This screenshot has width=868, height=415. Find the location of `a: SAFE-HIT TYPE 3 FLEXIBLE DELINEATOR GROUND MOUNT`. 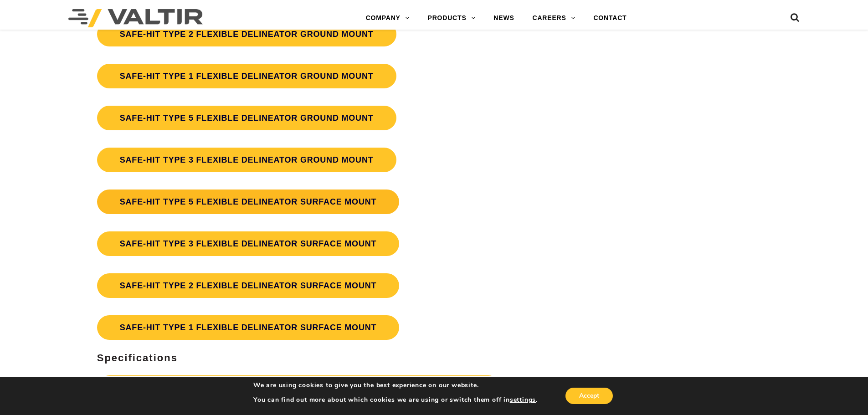

a: SAFE-HIT TYPE 3 FLEXIBLE DELINEATOR GROUND MOUNT is located at coordinates (246, 160).